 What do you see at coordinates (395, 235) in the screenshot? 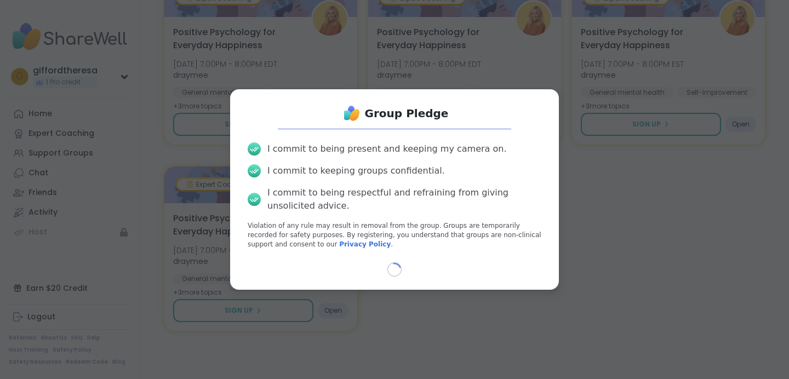
I see `p: Violation of any rule may result in removal from the group. Groups are temporarily recorded for s...` at bounding box center [395, 235].